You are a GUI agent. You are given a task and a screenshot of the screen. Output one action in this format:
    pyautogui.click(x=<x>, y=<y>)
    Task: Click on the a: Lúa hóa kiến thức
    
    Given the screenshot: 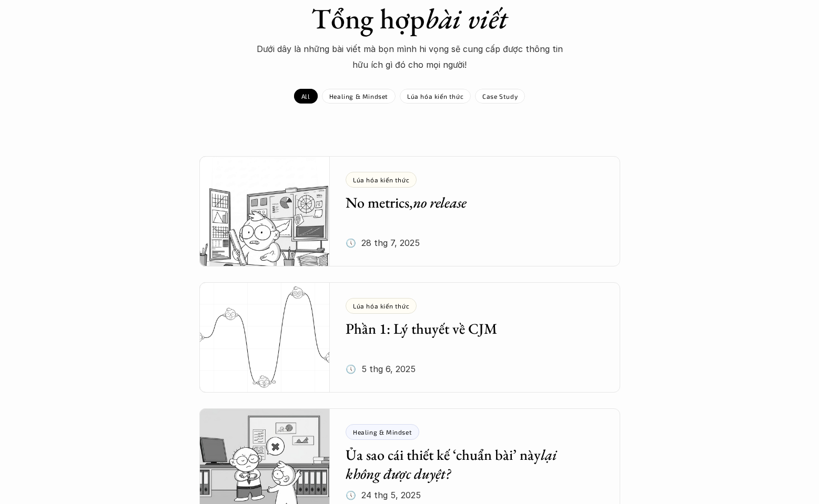 What is the action you would take?
    pyautogui.click(x=435, y=96)
    